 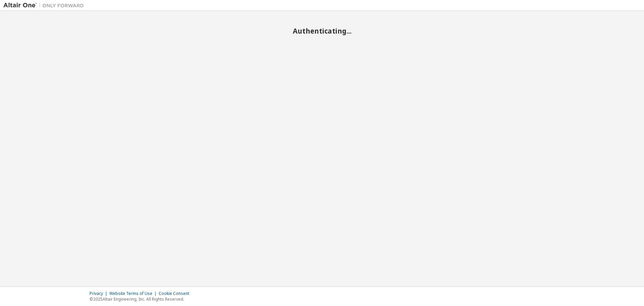 I want to click on div: Privacy, so click(x=99, y=294).